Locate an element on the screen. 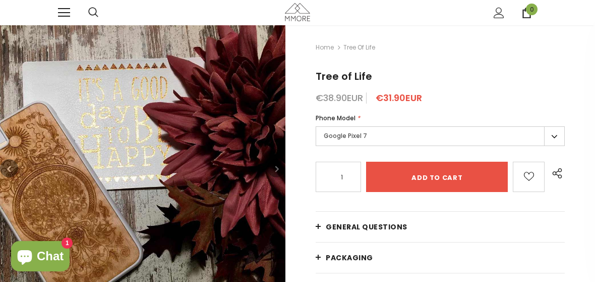 The height and width of the screenshot is (282, 595). a: 0 is located at coordinates (527, 13).